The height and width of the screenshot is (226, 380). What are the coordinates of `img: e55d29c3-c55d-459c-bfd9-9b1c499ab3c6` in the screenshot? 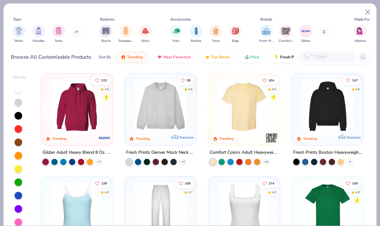 It's located at (303, 106).